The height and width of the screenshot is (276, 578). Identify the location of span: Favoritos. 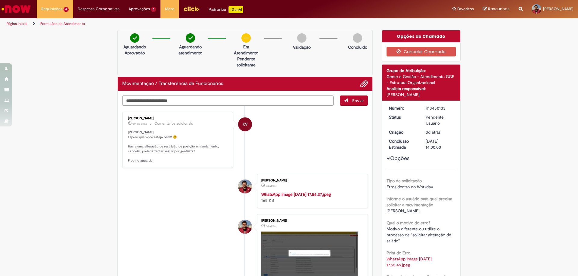
(465, 9).